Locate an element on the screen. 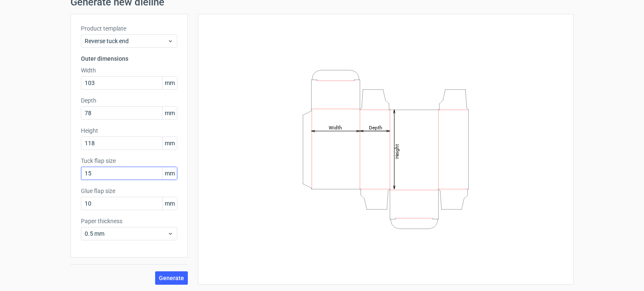  tspan: Height is located at coordinates (397, 151).